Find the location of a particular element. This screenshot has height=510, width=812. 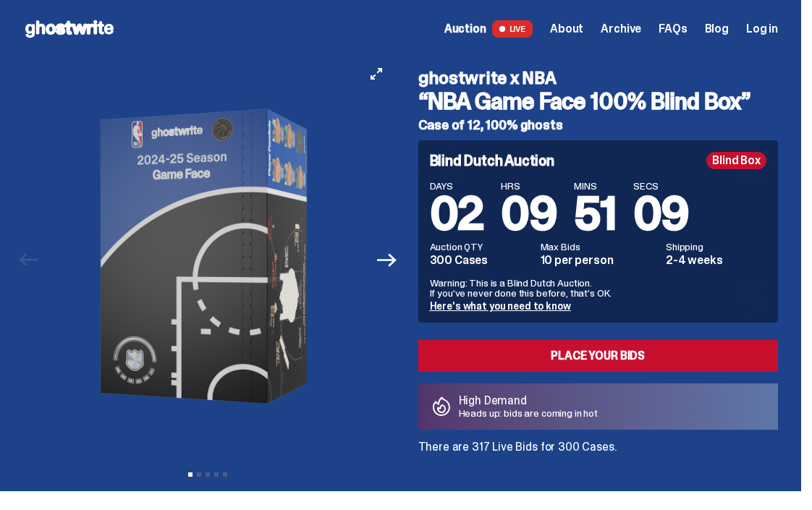

p: Heads up: bids are coming in hot is located at coordinates (528, 413).